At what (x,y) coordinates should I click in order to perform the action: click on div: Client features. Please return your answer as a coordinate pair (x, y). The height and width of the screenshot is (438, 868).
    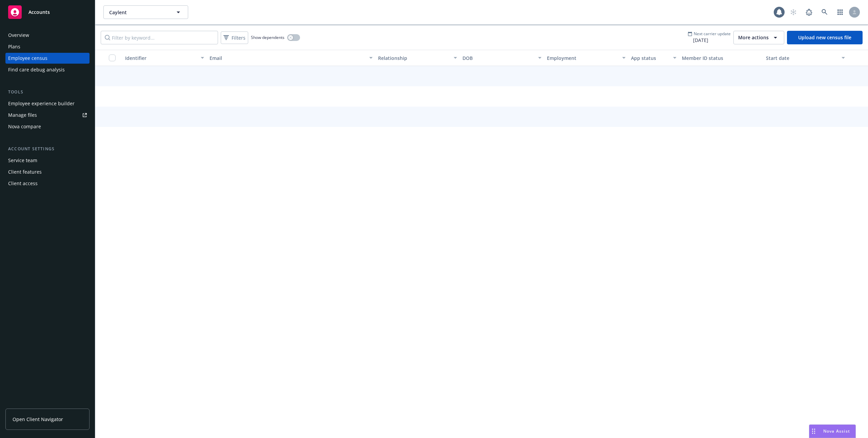
    Looking at the image, I should click on (25, 172).